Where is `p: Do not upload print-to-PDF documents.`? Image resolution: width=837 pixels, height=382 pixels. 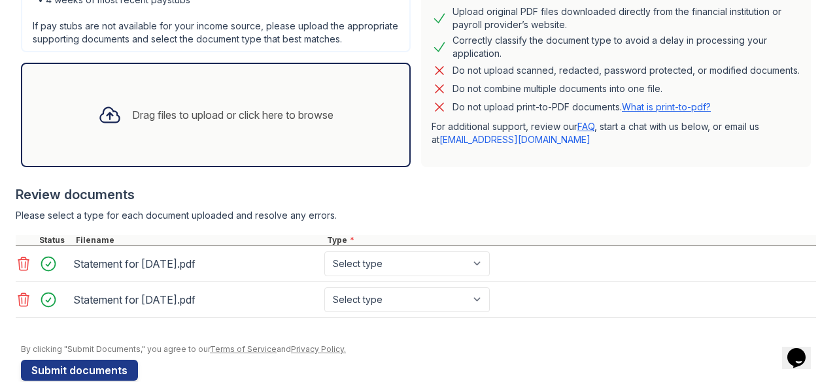
p: Do not upload print-to-PDF documents. is located at coordinates (581, 107).